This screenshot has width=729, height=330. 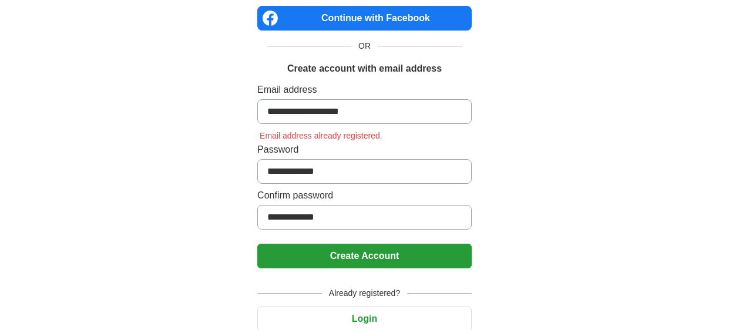 What do you see at coordinates (321, 136) in the screenshot?
I see `span: Email address already registered.` at bounding box center [321, 136].